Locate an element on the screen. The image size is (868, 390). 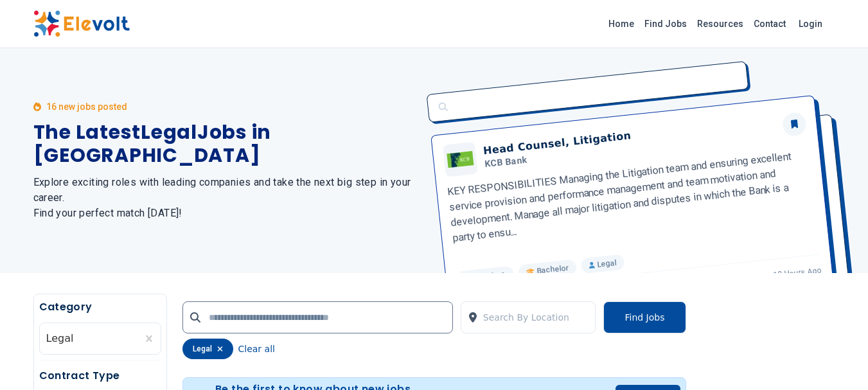
p: 16 new jobs posted is located at coordinates (87, 107).